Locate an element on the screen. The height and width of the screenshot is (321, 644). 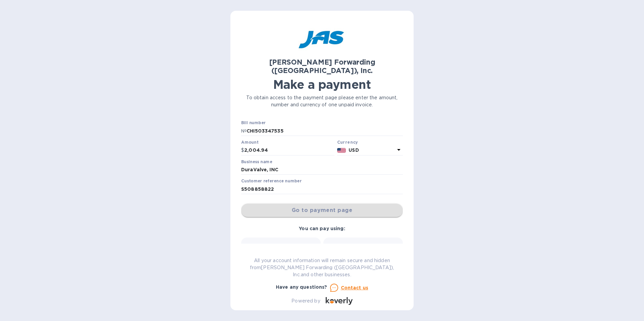
u: Contact us is located at coordinates (355, 288).